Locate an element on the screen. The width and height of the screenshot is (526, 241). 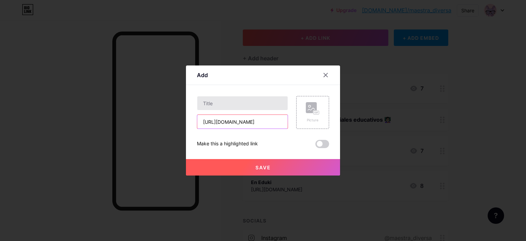
div: Add is located at coordinates (202, 75).